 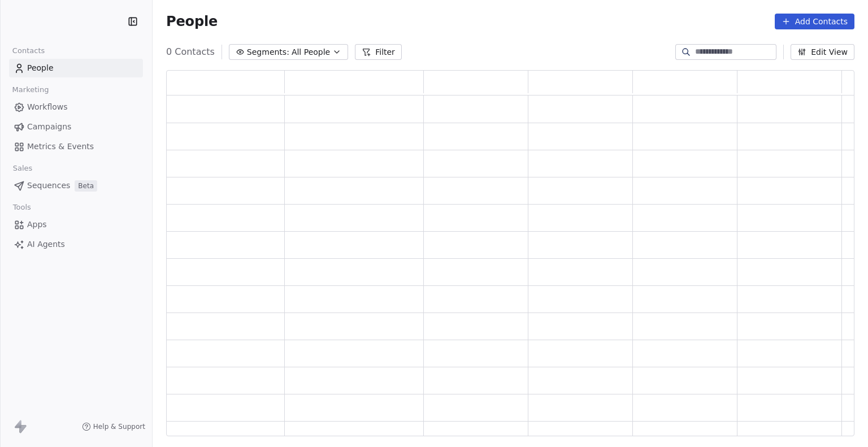 I want to click on button: Edit View, so click(x=822, y=52).